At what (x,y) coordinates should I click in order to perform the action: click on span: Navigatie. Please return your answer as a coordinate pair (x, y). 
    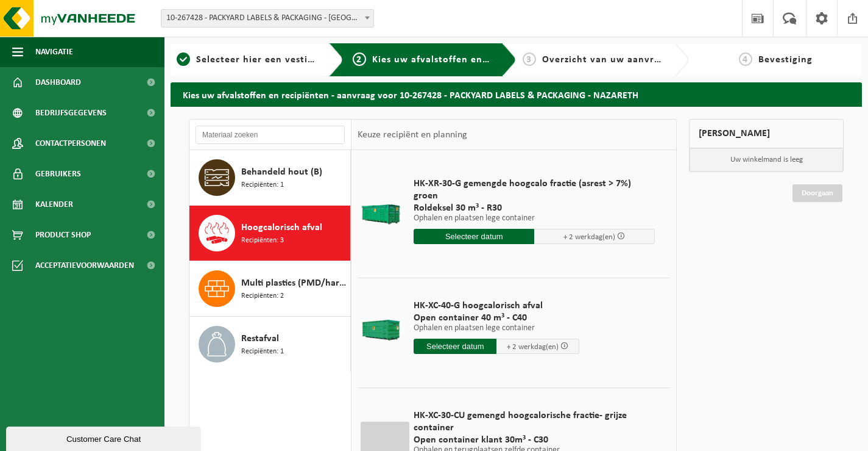
    Looking at the image, I should click on (54, 52).